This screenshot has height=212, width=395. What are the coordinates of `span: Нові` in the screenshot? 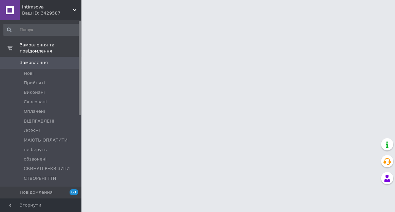 It's located at (28, 74).